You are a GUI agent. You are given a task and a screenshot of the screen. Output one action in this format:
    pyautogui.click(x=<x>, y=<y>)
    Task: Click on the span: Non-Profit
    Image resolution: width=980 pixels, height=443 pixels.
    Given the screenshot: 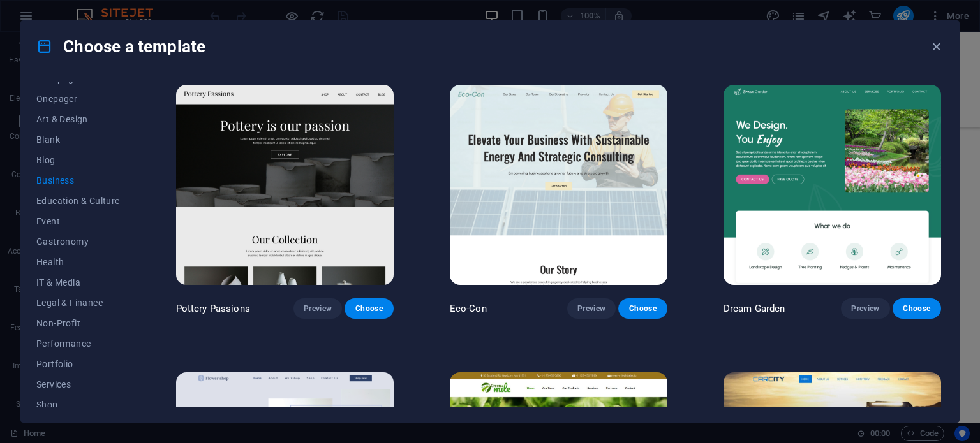 What is the action you would take?
    pyautogui.click(x=78, y=323)
    